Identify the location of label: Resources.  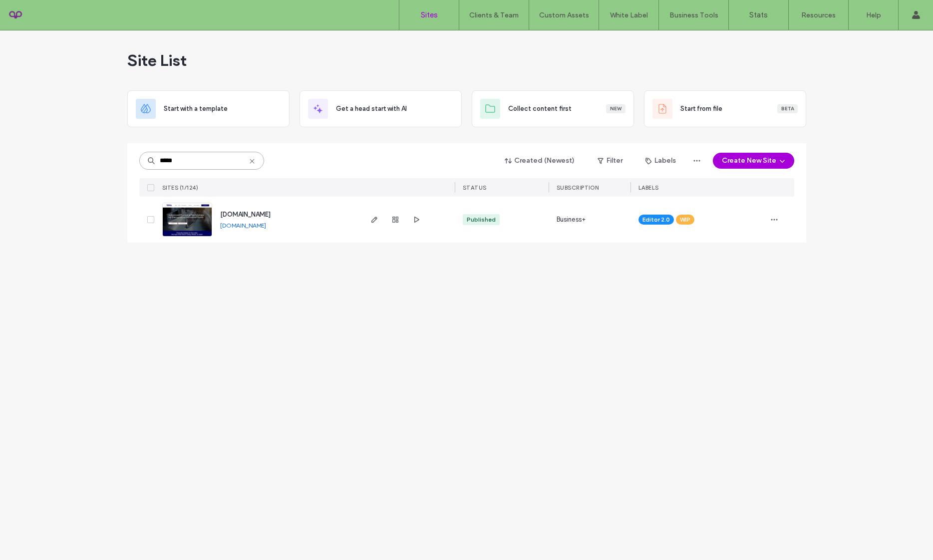
(818, 15).